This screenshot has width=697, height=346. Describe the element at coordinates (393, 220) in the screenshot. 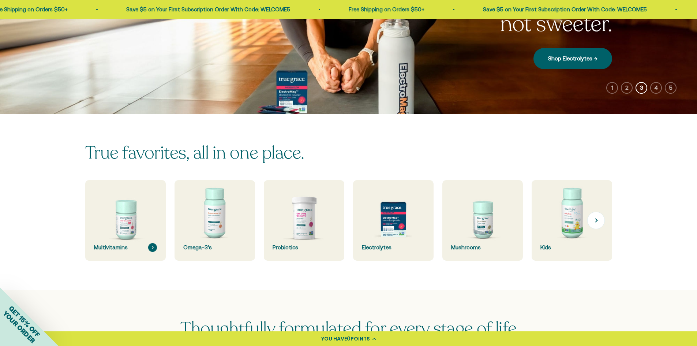

I see `a: Electrolytes` at that location.